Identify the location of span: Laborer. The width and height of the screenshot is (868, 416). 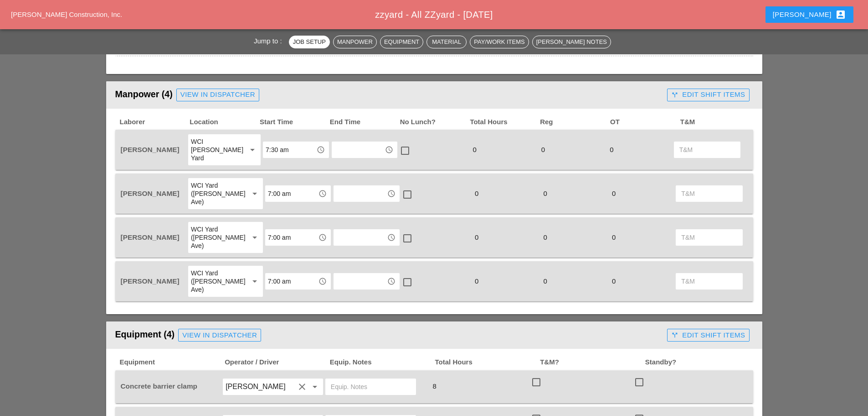
(154, 121).